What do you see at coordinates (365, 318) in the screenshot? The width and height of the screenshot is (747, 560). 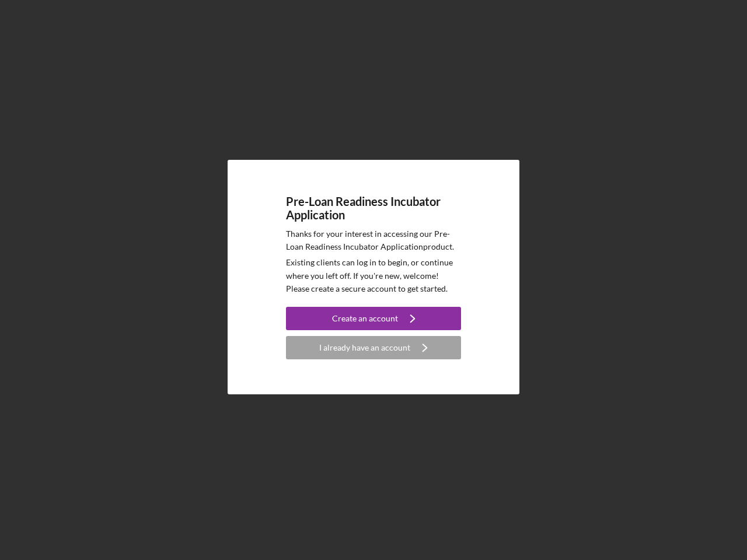 I see `div: Create an account` at bounding box center [365, 318].